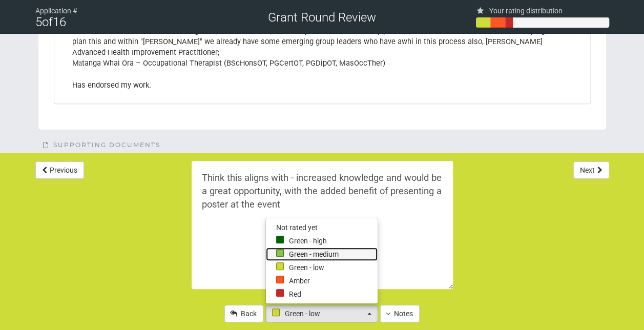 This screenshot has width=644, height=330. What do you see at coordinates (400, 314) in the screenshot?
I see `button: Notes` at bounding box center [400, 314].